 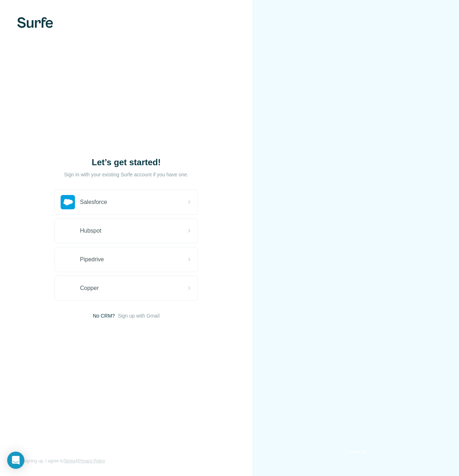 What do you see at coordinates (356, 444) in the screenshot?
I see `p: Trusted by` at bounding box center [356, 444].